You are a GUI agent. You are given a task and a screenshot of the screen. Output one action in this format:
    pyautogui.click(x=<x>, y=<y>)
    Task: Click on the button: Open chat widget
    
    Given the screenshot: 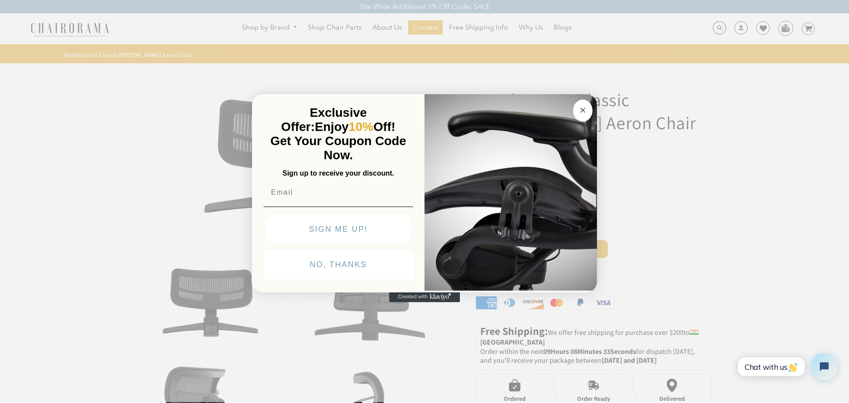 What is the action you would take?
    pyautogui.click(x=96, y=21)
    